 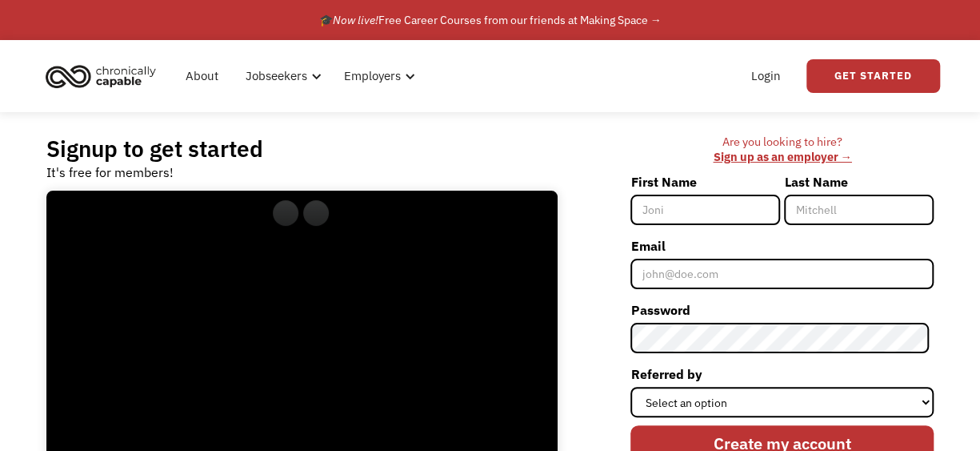 What do you see at coordinates (100, 76) in the screenshot?
I see `img: Chronically Capable logo` at bounding box center [100, 76].